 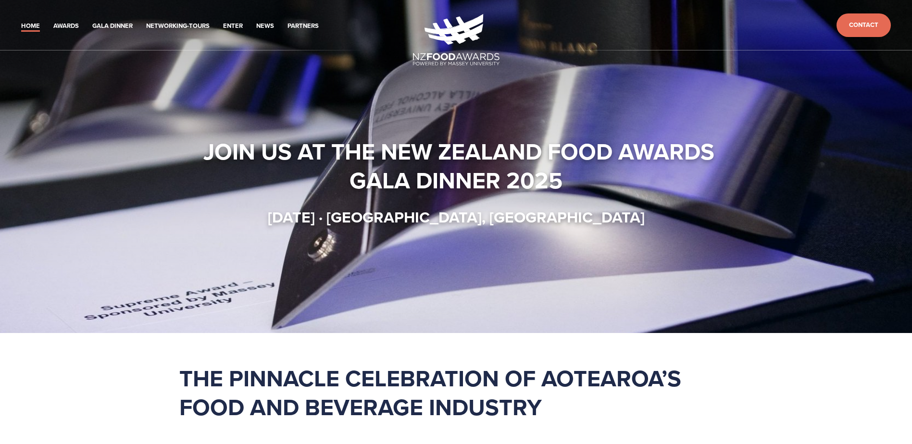 I want to click on a: Contact, so click(x=864, y=25).